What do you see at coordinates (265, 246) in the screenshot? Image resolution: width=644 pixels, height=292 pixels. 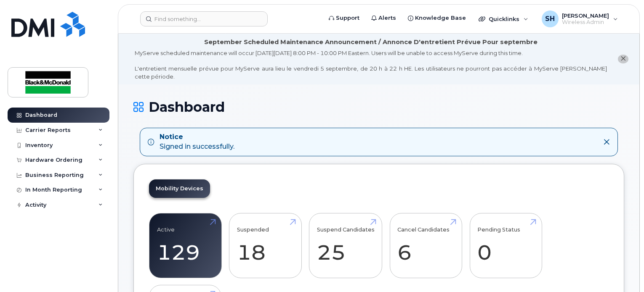 I see `a: Suspended 18` at bounding box center [265, 246].